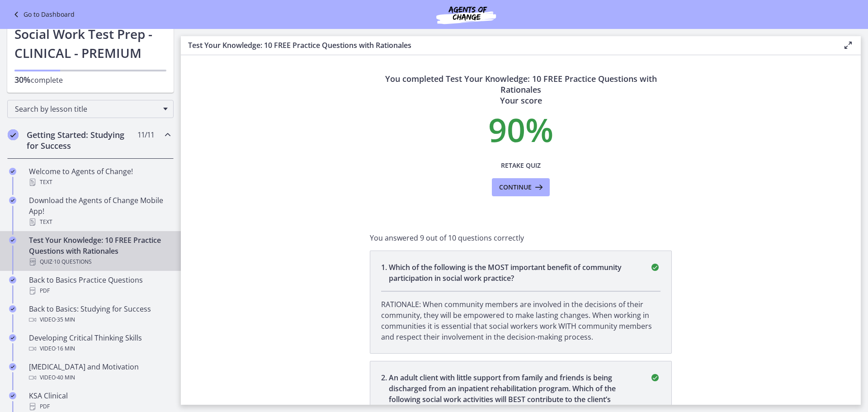 The image size is (868, 412). I want to click on span: Continue, so click(515, 187).